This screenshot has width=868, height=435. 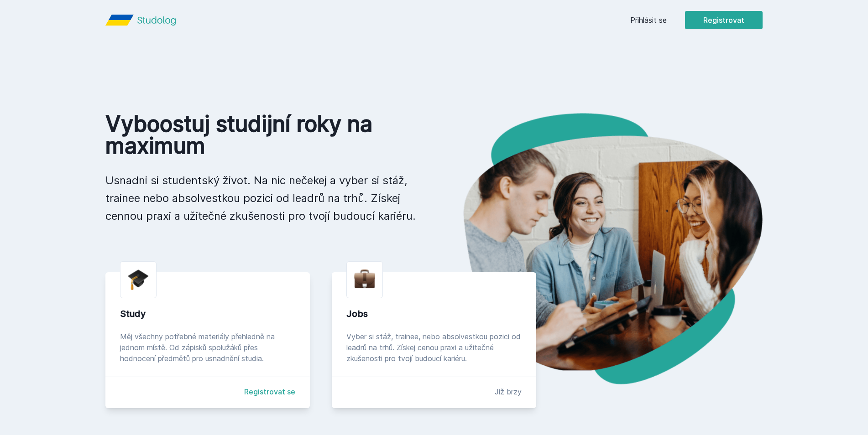 I want to click on div: Study, so click(x=208, y=314).